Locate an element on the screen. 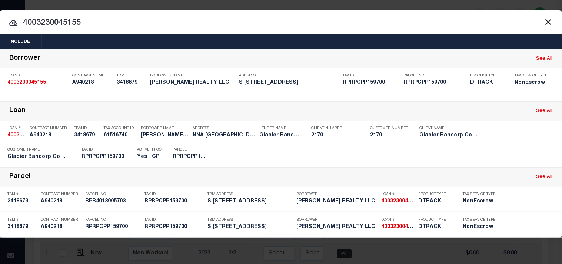 This screenshot has height=264, width=562. h5: RPR4013005703 is located at coordinates (113, 201).